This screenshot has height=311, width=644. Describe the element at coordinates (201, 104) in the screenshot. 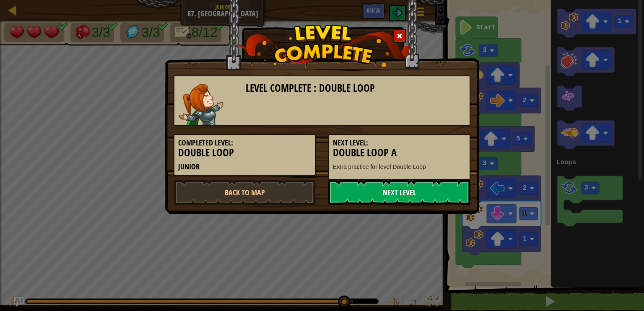

I see `img: captain.png` at that location.